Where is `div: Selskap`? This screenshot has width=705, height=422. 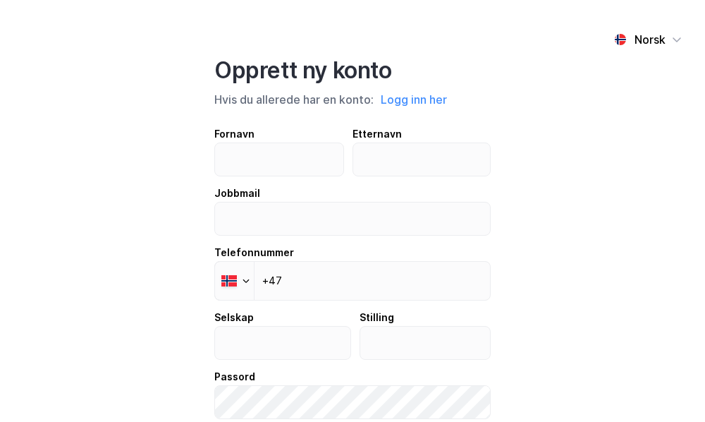 div: Selskap is located at coordinates (283, 317).